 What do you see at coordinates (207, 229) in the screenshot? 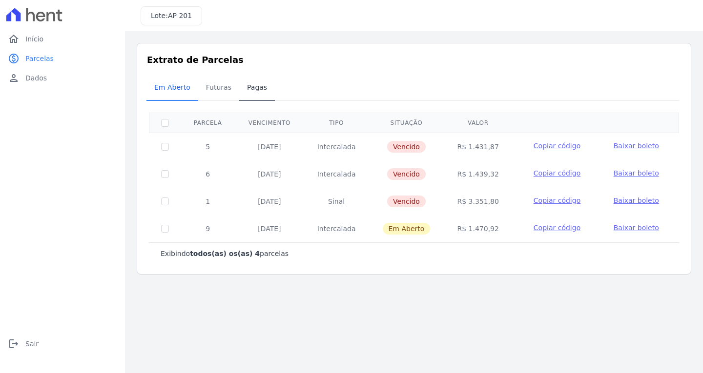
I see `td: 9` at bounding box center [207, 229].